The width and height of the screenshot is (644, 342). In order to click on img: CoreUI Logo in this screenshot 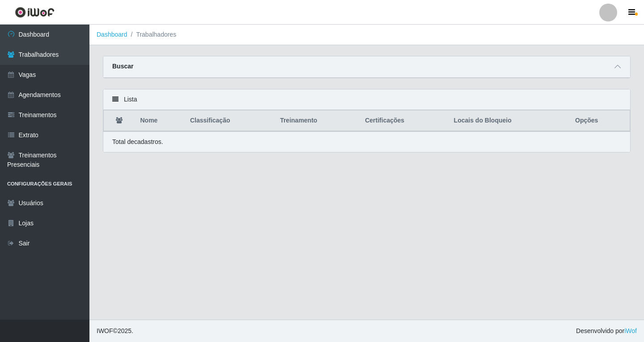, I will do `click(35, 12)`.